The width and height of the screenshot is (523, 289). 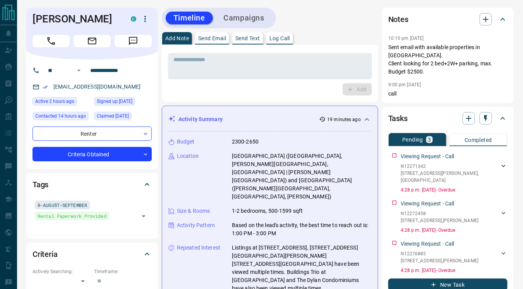 What do you see at coordinates (280, 38) in the screenshot?
I see `p: Log Call` at bounding box center [280, 38].